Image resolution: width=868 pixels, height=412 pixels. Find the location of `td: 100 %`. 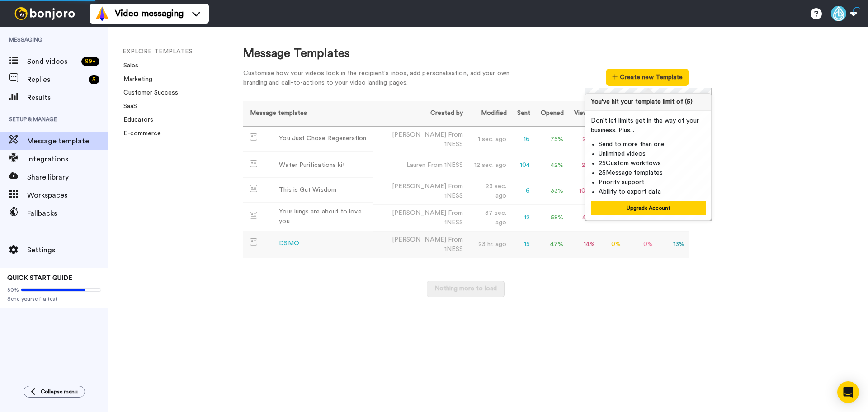

td: 100 % is located at coordinates (583, 191).